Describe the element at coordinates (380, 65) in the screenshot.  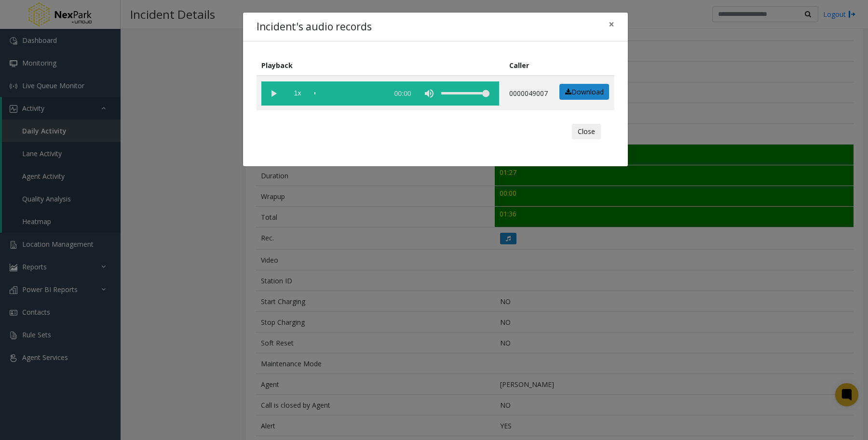
I see `th: Playback` at that location.